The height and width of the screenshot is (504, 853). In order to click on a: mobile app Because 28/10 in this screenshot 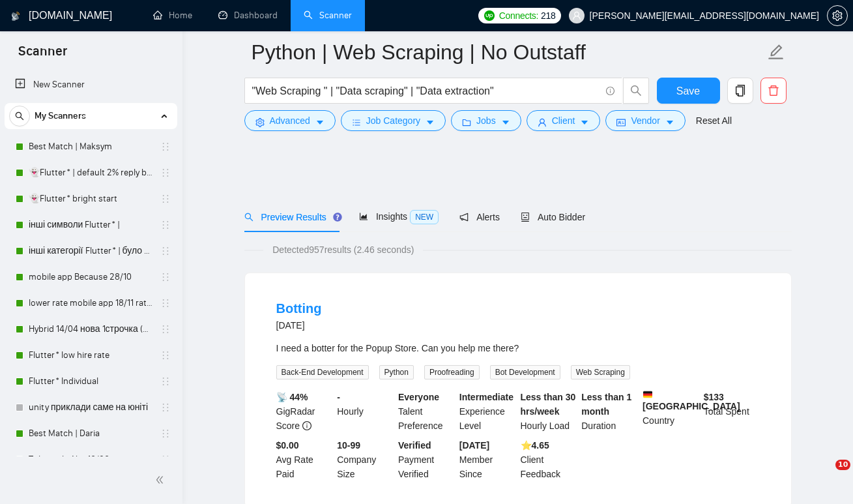, I will do `click(91, 277)`.